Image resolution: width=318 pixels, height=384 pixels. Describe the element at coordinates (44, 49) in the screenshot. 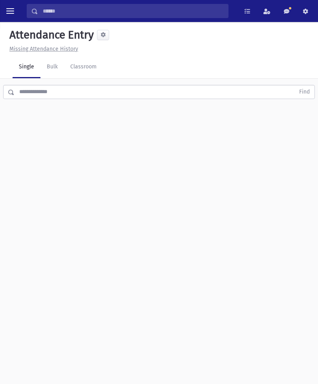

I see `u: Missing Attendance History` at that location.